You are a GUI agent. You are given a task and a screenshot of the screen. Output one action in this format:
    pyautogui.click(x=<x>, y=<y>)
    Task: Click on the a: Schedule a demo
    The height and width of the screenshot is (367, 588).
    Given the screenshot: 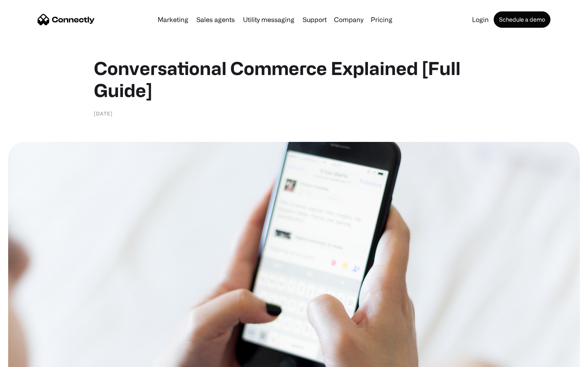 What is the action you would take?
    pyautogui.click(x=522, y=20)
    